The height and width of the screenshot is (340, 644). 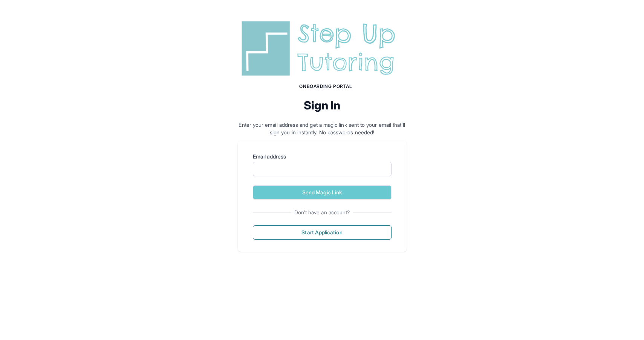 I want to click on a: Start Application, so click(x=322, y=233).